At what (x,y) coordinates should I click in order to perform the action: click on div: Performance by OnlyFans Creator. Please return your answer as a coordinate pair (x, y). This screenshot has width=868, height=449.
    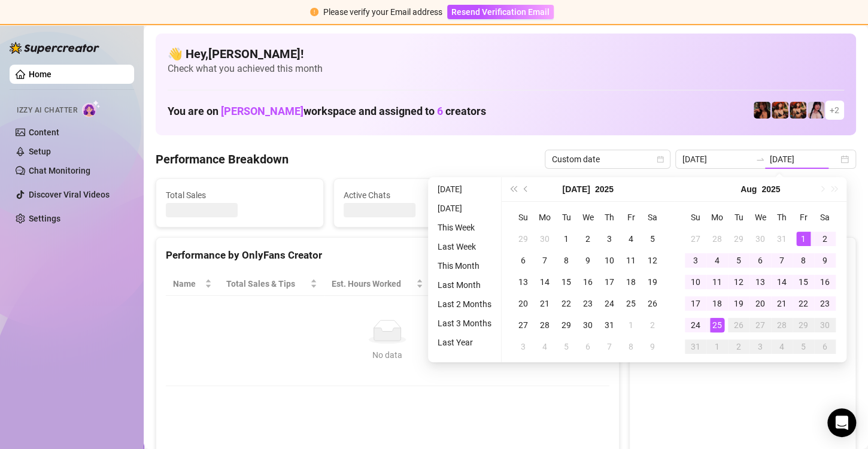
    Looking at the image, I should click on (387, 255).